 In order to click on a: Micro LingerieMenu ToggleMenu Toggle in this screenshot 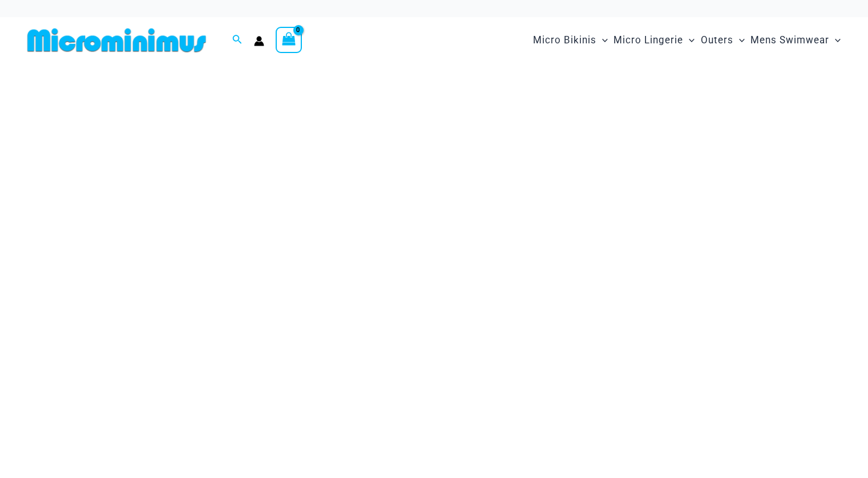, I will do `click(654, 40)`.